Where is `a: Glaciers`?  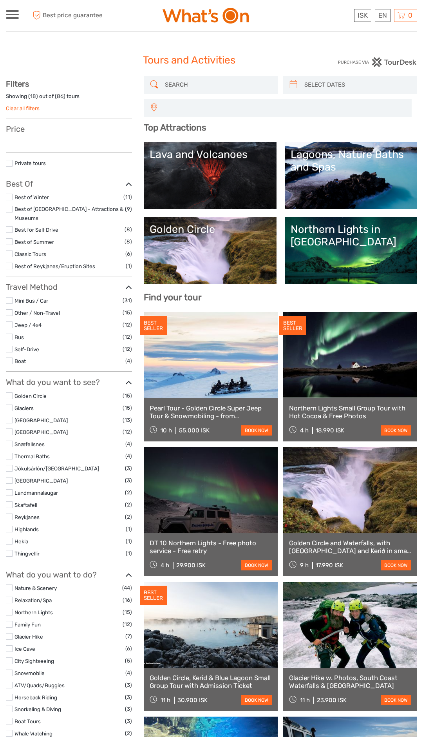 a: Glaciers is located at coordinates (24, 408).